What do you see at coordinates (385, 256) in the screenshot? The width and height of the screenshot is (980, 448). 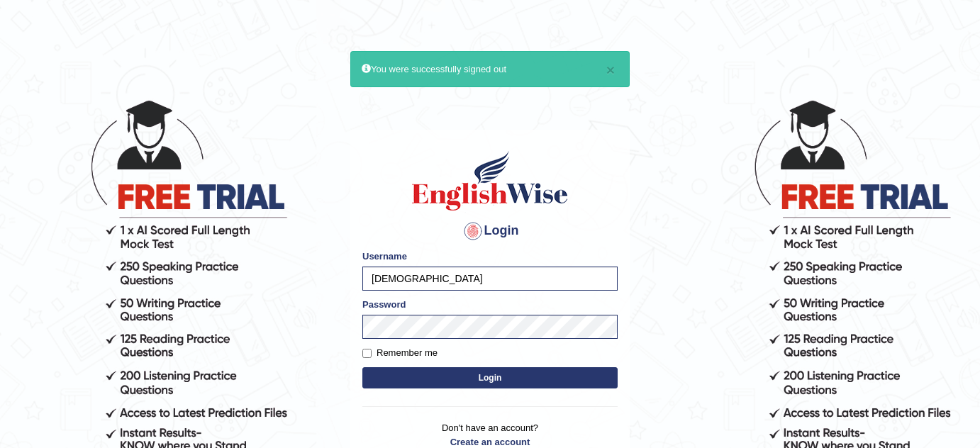 I see `label: Username` at bounding box center [385, 256].